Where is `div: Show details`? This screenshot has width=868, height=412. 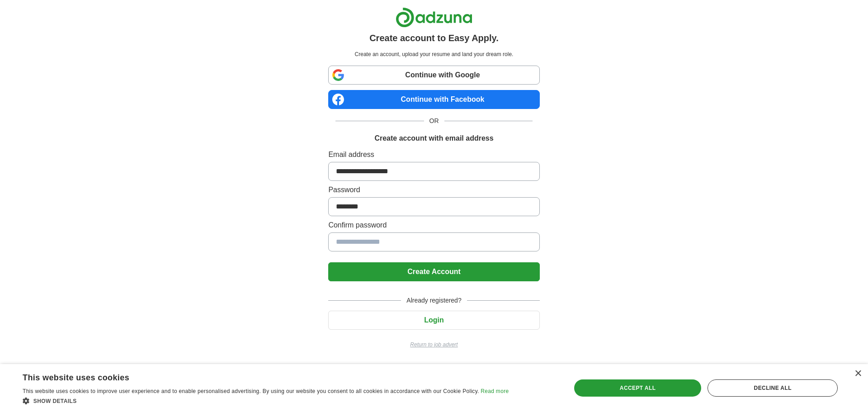 div: Show details is located at coordinates (265, 401).